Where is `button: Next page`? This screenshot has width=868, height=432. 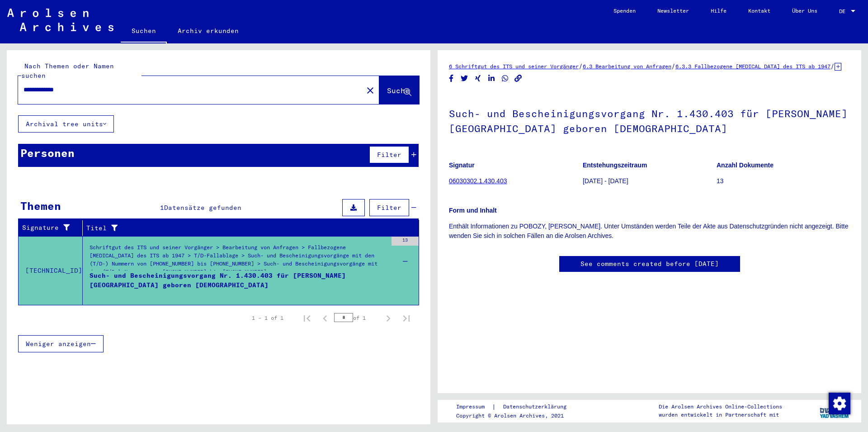
button: Next page is located at coordinates (389, 318).